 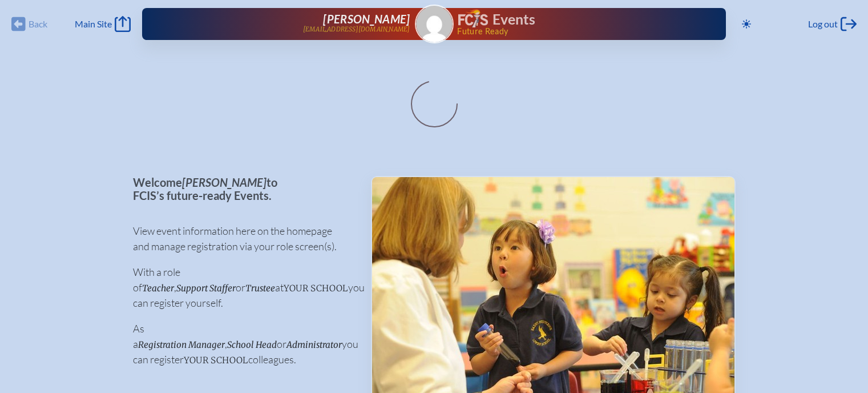 I want to click on div: FCIS Events — Future ready, so click(x=574, y=22).